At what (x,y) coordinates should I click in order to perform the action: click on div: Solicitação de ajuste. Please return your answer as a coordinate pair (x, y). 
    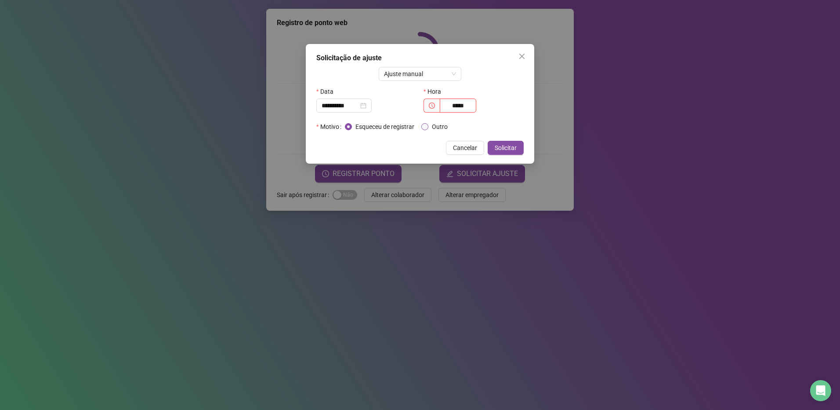
    Looking at the image, I should click on (420, 58).